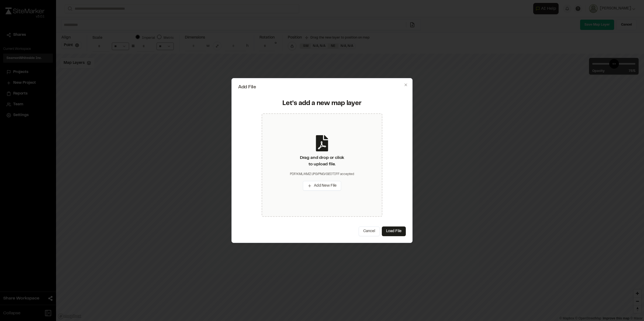 This screenshot has height=321, width=644. Describe the element at coordinates (322, 186) in the screenshot. I see `button: Add New File` at that location.